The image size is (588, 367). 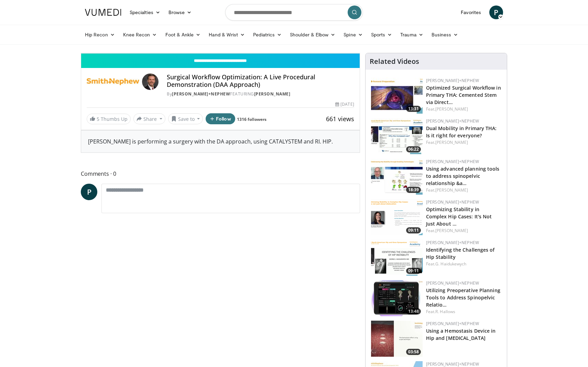 I want to click on span: 03:58, so click(x=414, y=352).